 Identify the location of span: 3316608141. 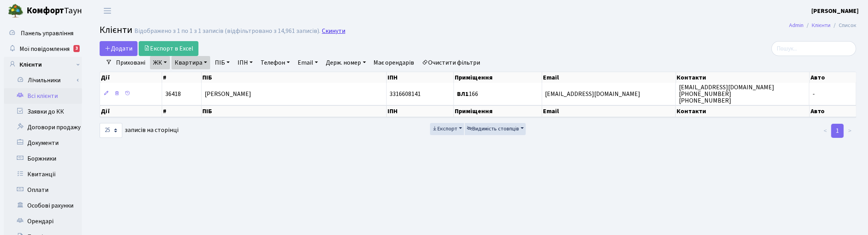
(406, 94).